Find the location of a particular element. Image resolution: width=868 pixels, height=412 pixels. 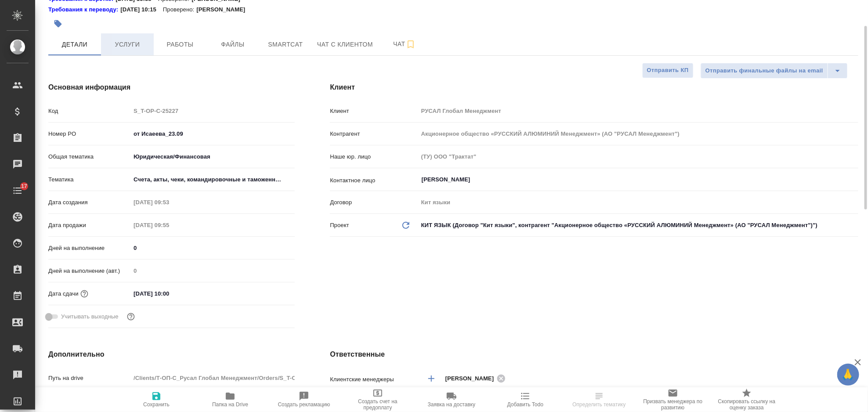

p: Проверено: is located at coordinates (180, 10).